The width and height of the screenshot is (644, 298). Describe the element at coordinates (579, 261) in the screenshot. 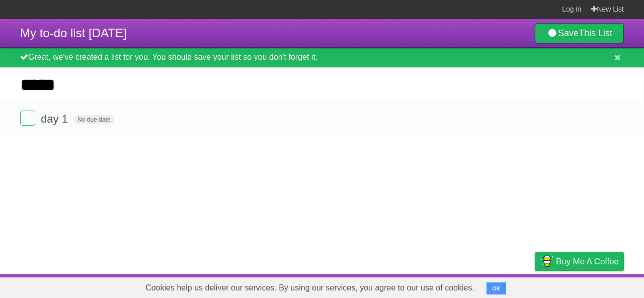

I see `a: Buy me a coffee` at that location.